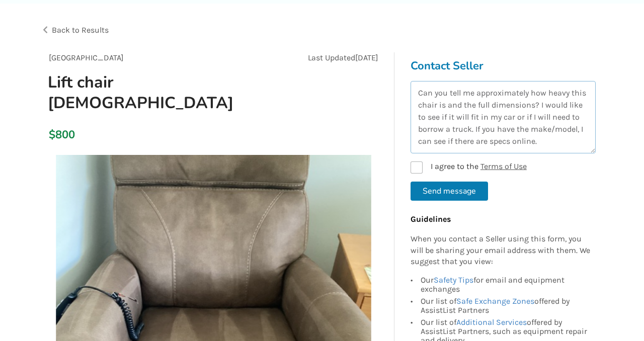 This screenshot has width=644, height=341. Describe the element at coordinates (506, 285) in the screenshot. I see `div: Our for email and equipment exchanges` at that location.